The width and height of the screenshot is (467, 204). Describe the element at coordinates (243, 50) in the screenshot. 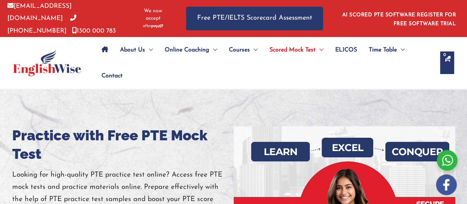

I see `a: CoursesMenu Toggle` at that location.